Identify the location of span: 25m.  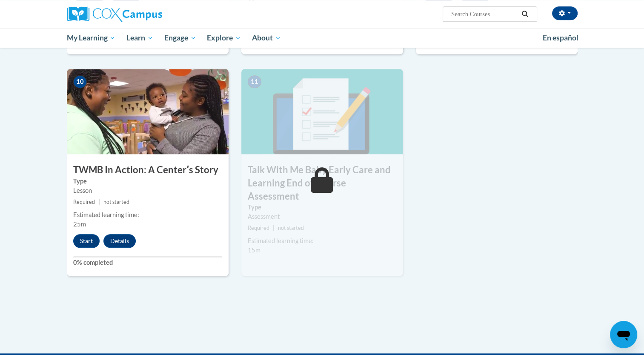
(79, 224).